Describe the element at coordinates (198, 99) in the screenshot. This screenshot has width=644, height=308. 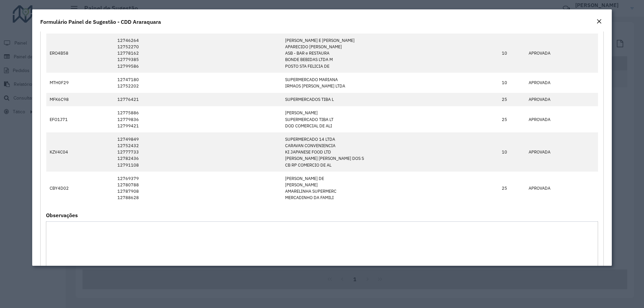
I see `td: 12776421` at that location.